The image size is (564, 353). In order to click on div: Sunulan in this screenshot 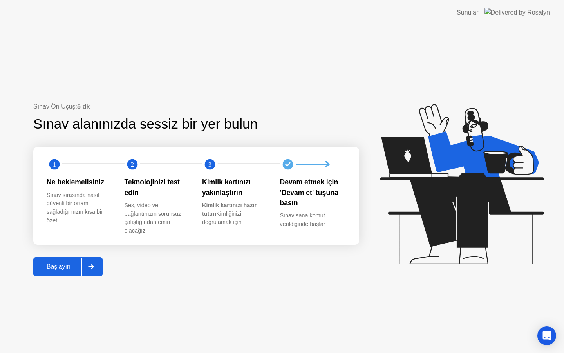, I will do `click(468, 13)`.